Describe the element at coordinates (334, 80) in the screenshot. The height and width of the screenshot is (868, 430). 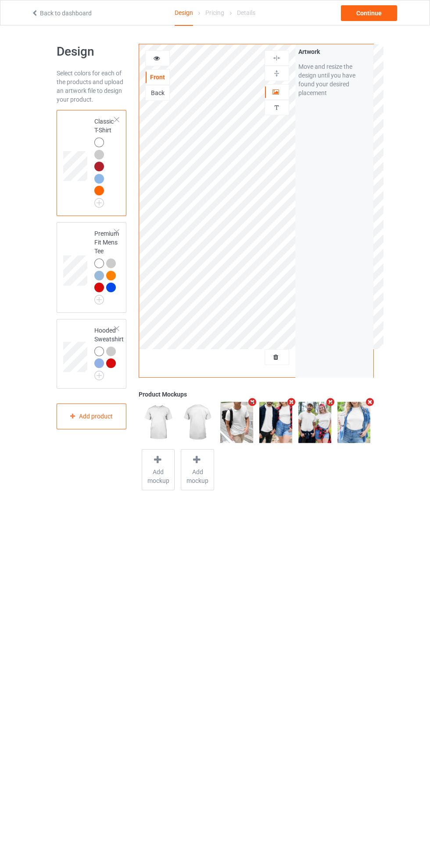
I see `div: Move and resize the design until you have found your desired placement` at that location.